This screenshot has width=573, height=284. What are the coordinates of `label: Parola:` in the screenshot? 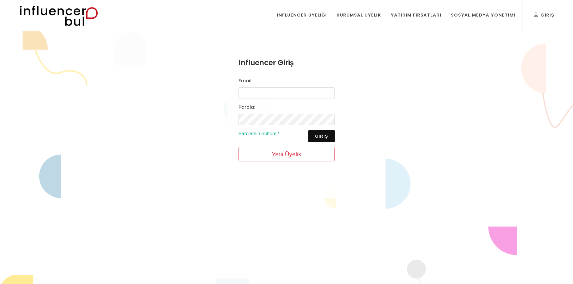 It's located at (247, 107).